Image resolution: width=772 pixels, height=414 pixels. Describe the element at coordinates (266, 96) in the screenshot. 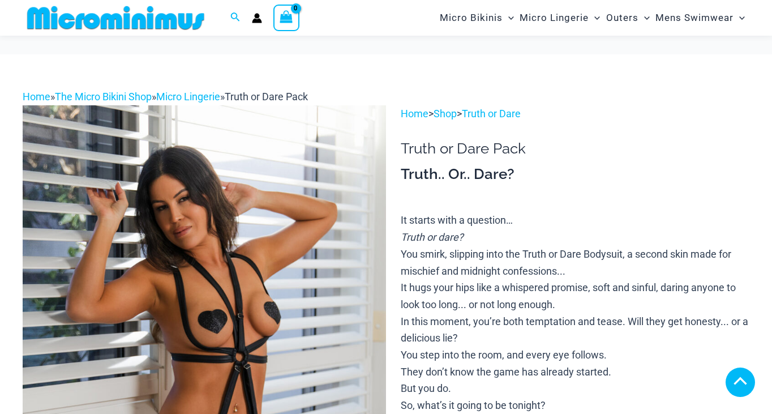

I see `span: Truth or Dare Pack` at that location.